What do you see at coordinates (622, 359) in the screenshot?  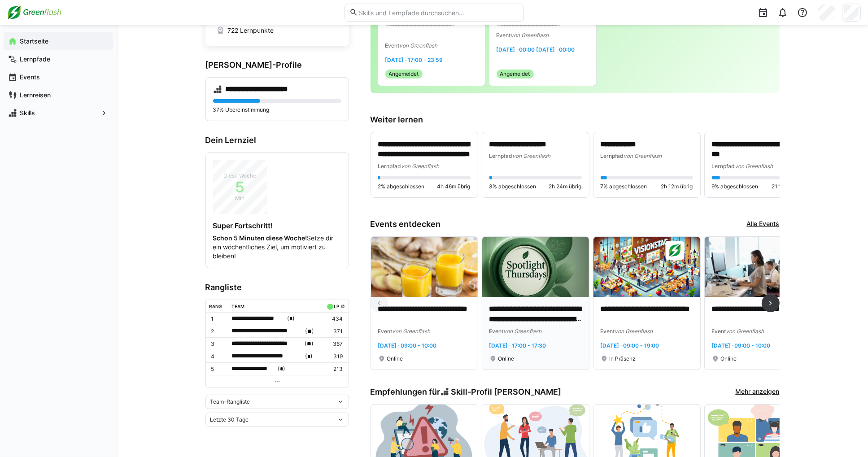 I see `span: In Präsenz` at bounding box center [622, 359].